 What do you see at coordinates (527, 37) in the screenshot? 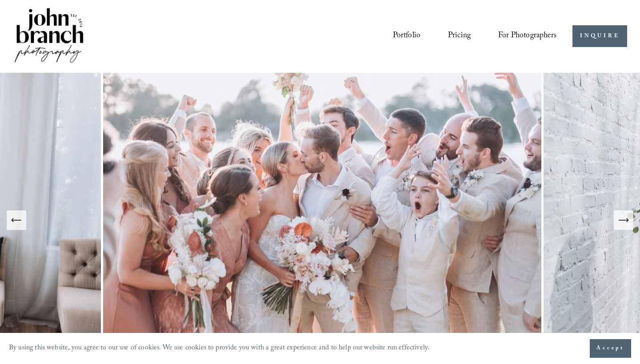
I see `span: For Photographers` at bounding box center [527, 37].